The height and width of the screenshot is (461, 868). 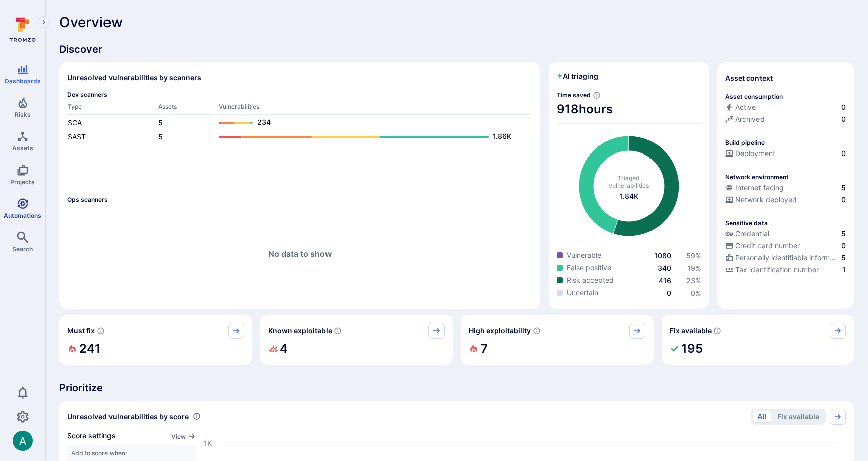 What do you see at coordinates (694, 280) in the screenshot?
I see `span: 23 %` at bounding box center [694, 280].